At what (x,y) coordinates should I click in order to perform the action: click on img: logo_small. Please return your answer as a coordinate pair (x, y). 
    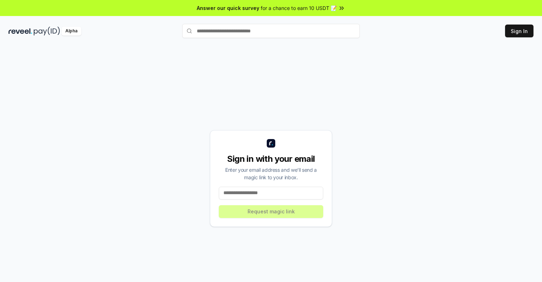
    Looking at the image, I should click on (271, 143).